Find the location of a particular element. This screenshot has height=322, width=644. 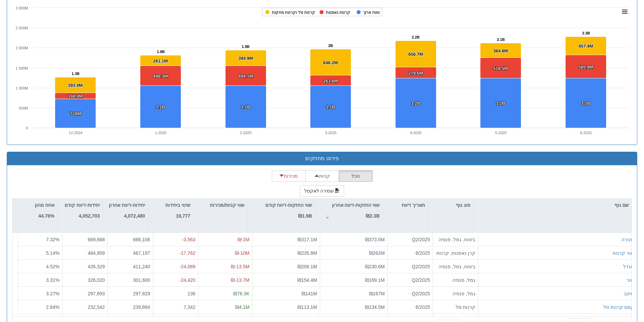

tspan: 1 000M is located at coordinates (22, 88).